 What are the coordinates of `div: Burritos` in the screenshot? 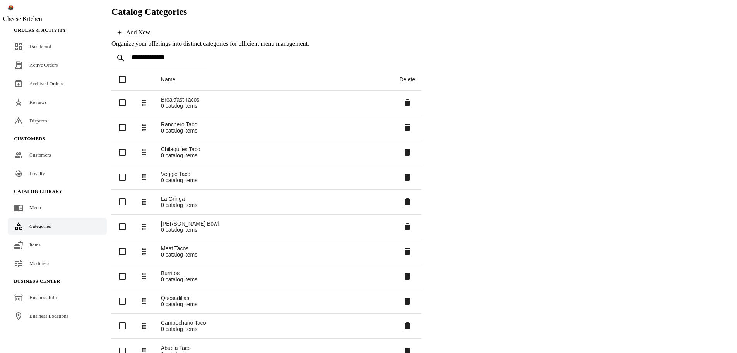 It's located at (274, 273).